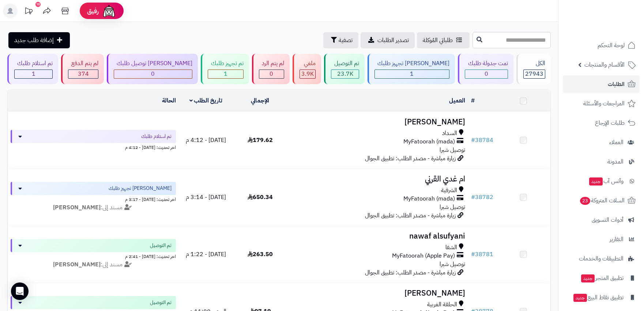  Describe the element at coordinates (346, 40) in the screenshot. I see `span: تصفية` at that location.